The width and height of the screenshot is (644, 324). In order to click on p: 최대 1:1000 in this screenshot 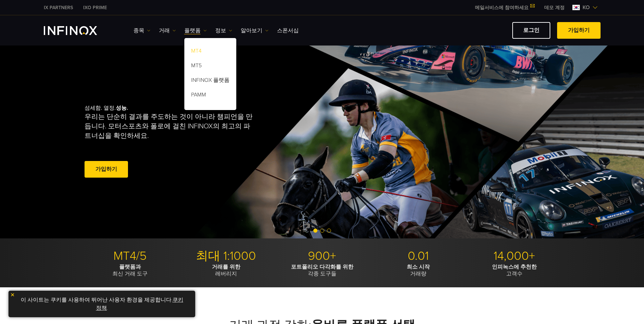, I will do `click(226, 256)`.